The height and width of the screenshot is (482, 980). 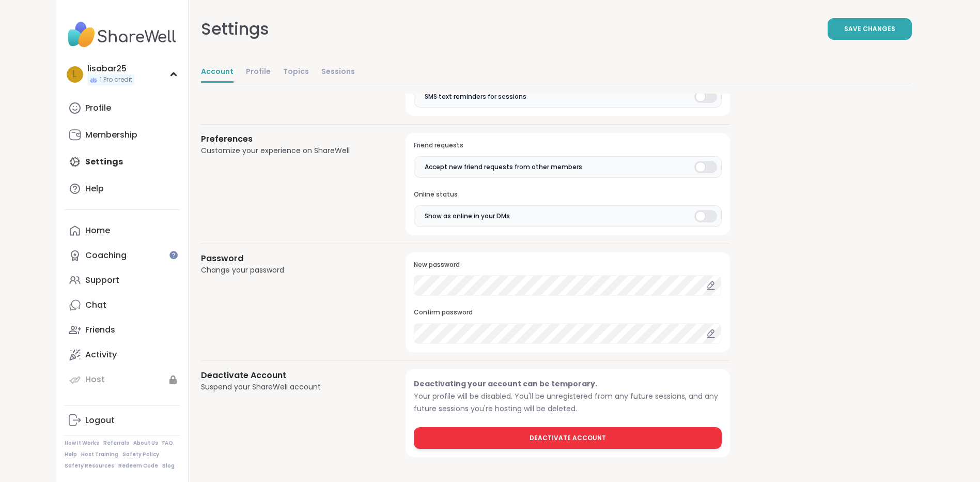 I want to click on span: 1 Pro credit, so click(x=116, y=80).